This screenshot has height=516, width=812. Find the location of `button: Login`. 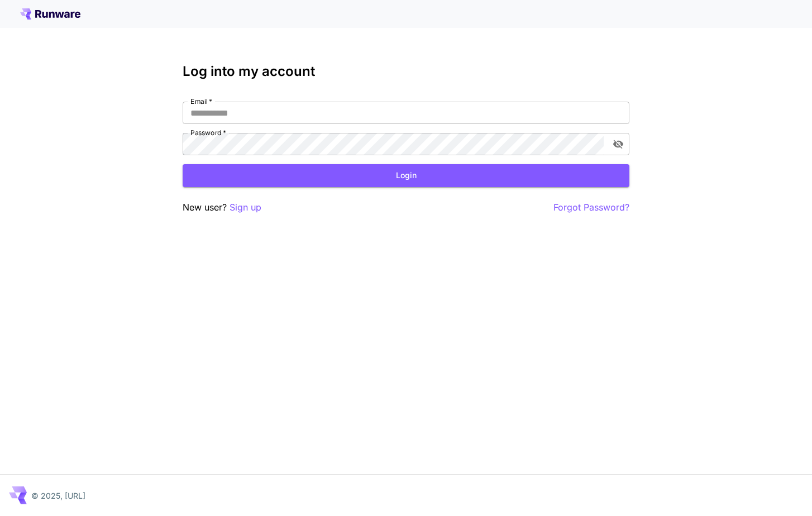

button: Login is located at coordinates (406, 176).